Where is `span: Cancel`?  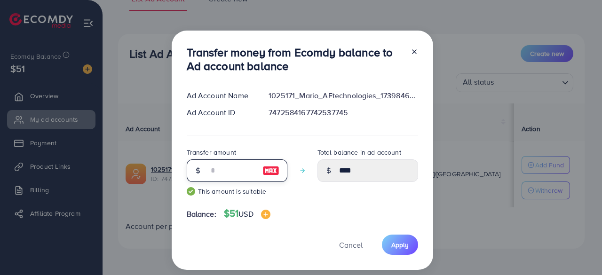
span: Cancel is located at coordinates (351, 245).